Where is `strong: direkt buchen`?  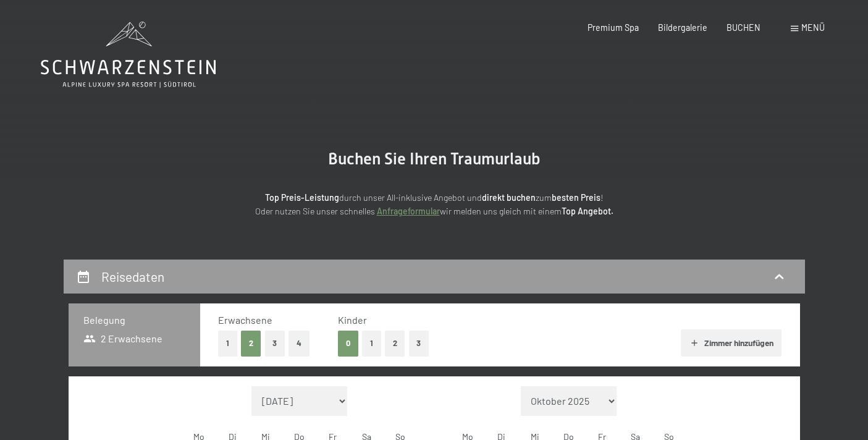
strong: direkt buchen is located at coordinates (509, 197).